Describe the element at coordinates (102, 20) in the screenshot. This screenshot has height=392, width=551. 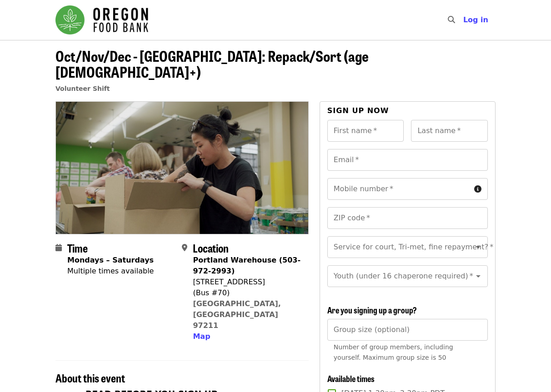
I see `img: Oregon Food Bank - Home` at that location.